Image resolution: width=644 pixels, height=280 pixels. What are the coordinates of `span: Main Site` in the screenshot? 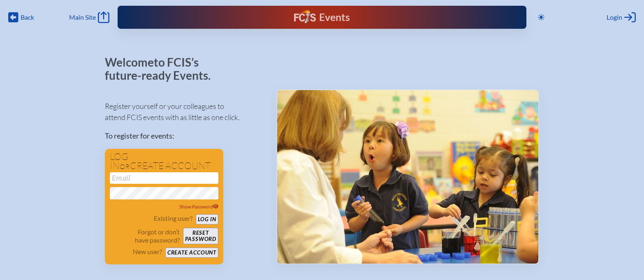 It's located at (82, 17).